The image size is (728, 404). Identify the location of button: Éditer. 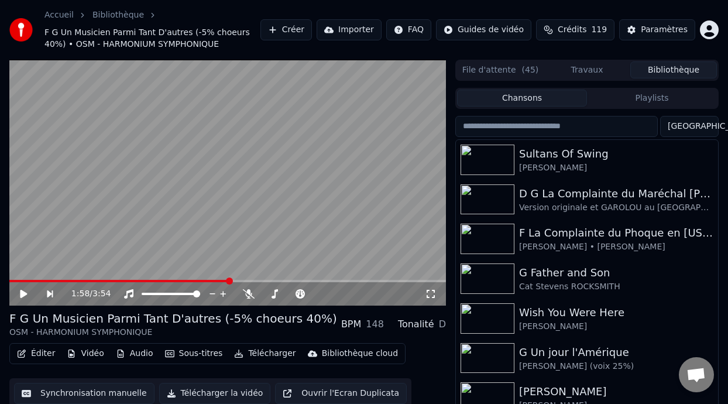
(36, 354).